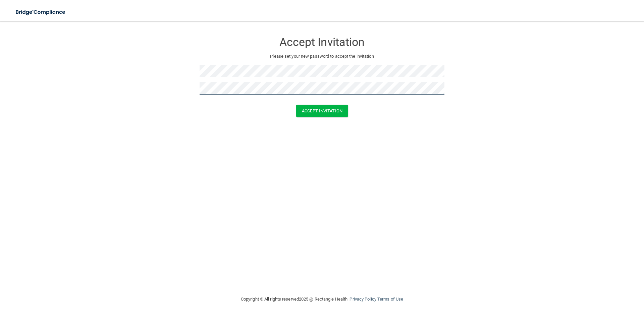  What do you see at coordinates (41, 12) in the screenshot?
I see `img: bridge_compliance_login_screen.278c3ca4.svg` at bounding box center [41, 12].